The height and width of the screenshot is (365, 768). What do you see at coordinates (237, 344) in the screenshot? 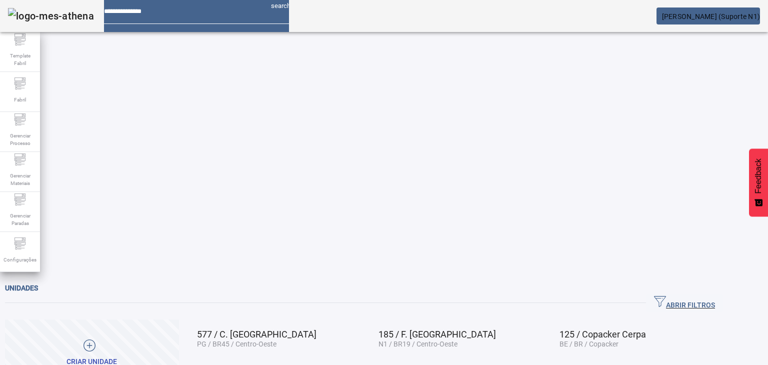
I see `span: PG / BR45 / Centro-Oeste` at bounding box center [237, 344].